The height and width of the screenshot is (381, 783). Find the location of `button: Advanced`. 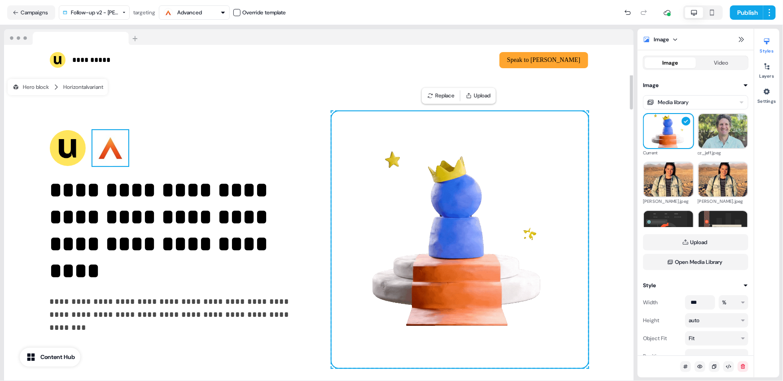

button: Advanced is located at coordinates (194, 13).